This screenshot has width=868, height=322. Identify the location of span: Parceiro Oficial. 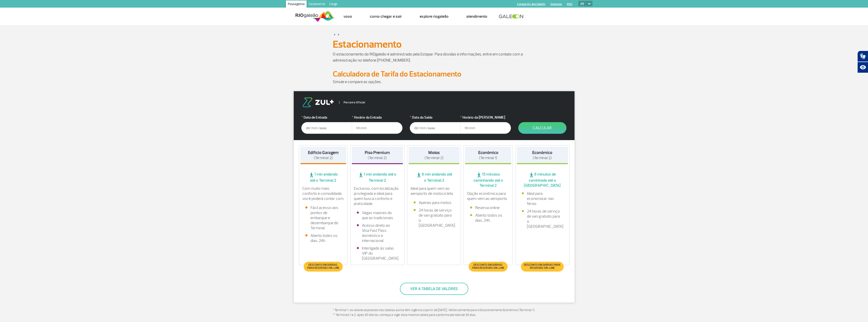
(352, 103).